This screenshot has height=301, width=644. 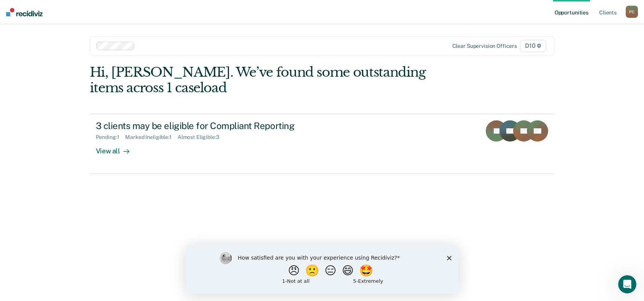 What do you see at coordinates (230, 126) in the screenshot?
I see `div: 3 clients may be eligible for Compliant Reporting` at bounding box center [230, 126].